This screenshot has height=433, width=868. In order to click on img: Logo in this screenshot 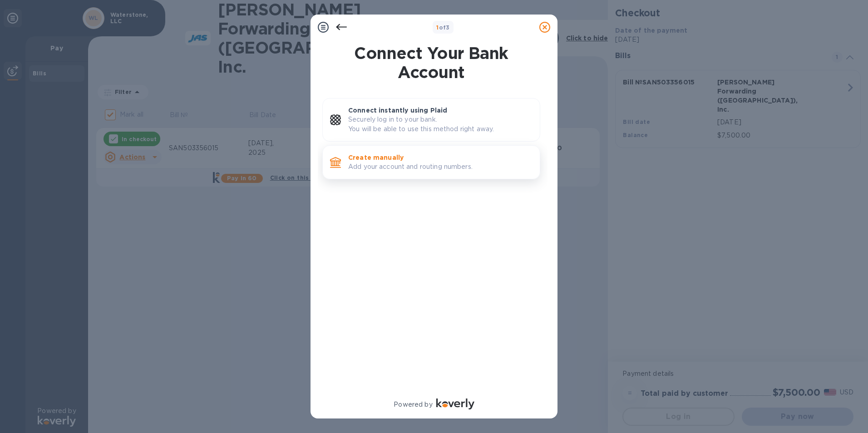, I will do `click(455, 404)`.